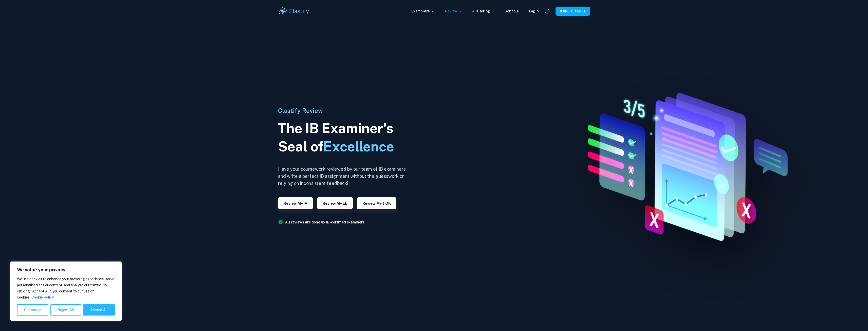 The width and height of the screenshot is (868, 331). What do you see at coordinates (512, 11) in the screenshot?
I see `a: Schools` at bounding box center [512, 11].